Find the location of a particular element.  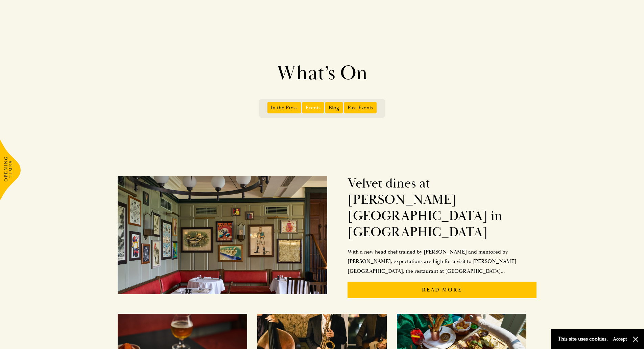

p: Read More is located at coordinates (442, 289).